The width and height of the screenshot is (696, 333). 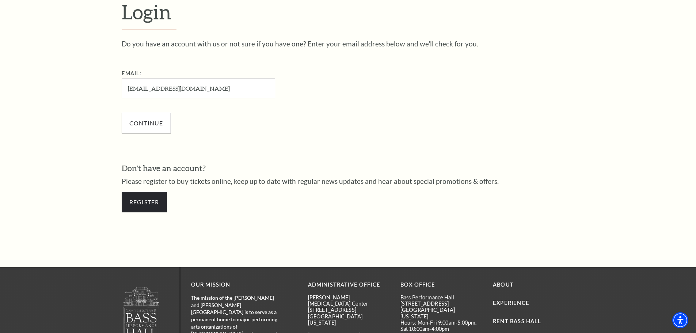 What do you see at coordinates (503, 284) in the screenshot?
I see `a: About` at bounding box center [503, 284].